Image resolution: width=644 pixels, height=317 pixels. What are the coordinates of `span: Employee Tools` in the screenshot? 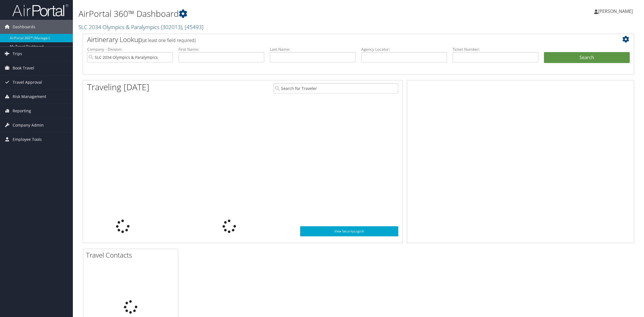 It's located at (28, 139).